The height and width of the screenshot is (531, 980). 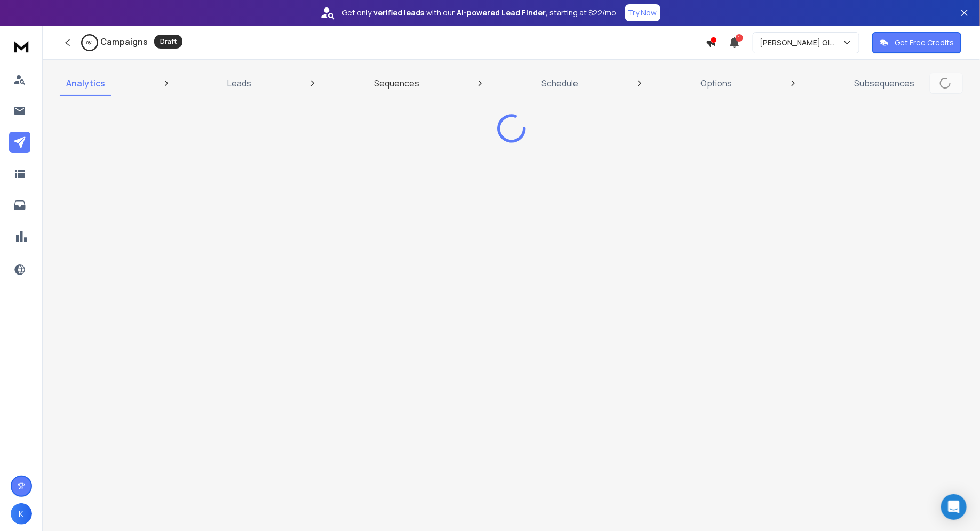 I want to click on a: Sequences, so click(x=396, y=83).